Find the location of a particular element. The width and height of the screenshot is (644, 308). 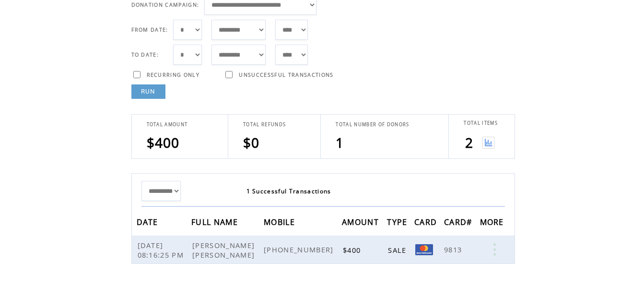

span: 1 Successful Transactions is located at coordinates (289, 190).